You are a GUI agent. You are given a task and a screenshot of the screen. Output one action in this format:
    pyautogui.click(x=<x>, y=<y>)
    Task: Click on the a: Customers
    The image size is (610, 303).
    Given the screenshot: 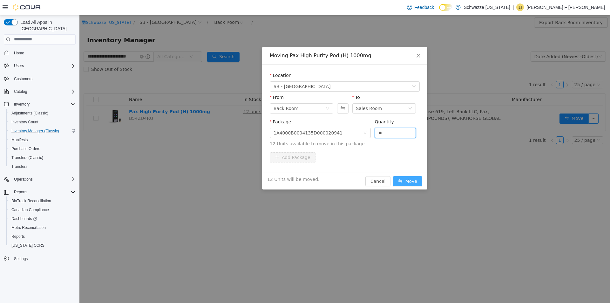 What is the action you would take?
    pyautogui.click(x=23, y=79)
    